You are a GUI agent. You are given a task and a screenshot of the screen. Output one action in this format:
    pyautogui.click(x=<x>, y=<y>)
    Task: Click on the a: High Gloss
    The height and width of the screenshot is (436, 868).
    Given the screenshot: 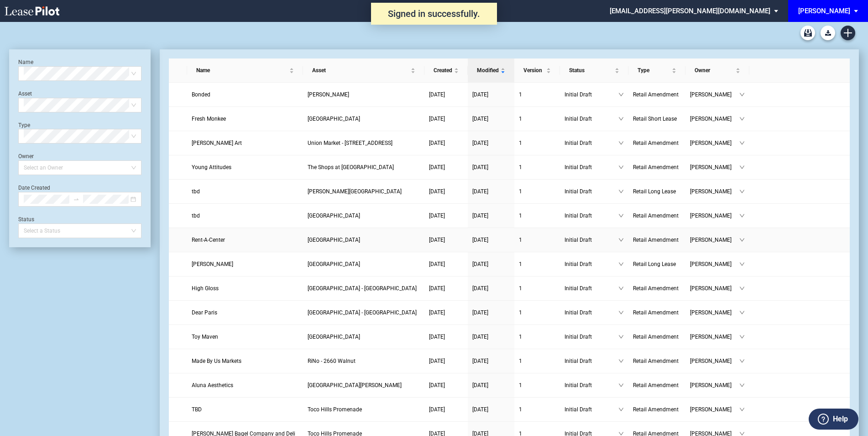 What is the action you would take?
    pyautogui.click(x=245, y=289)
    